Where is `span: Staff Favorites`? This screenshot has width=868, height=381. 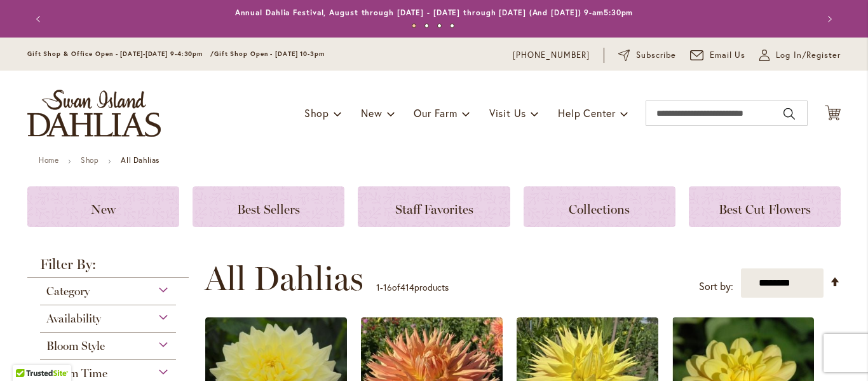
span: Staff Favorites is located at coordinates (434, 209).